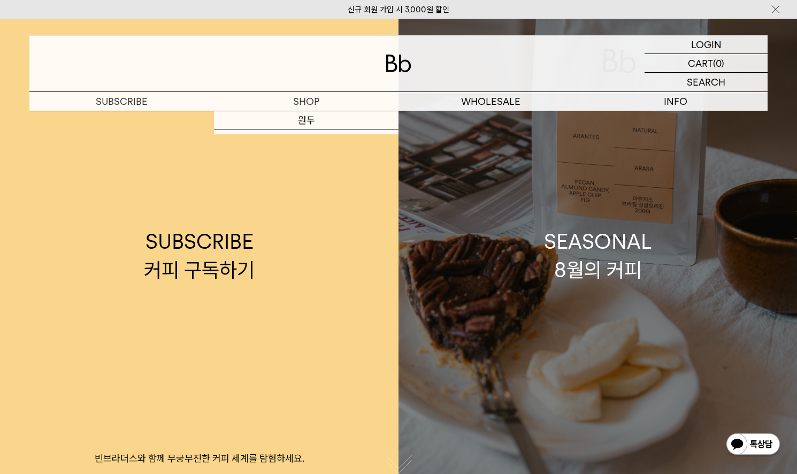 The image size is (797, 474). I want to click on p: INFO, so click(675, 101).